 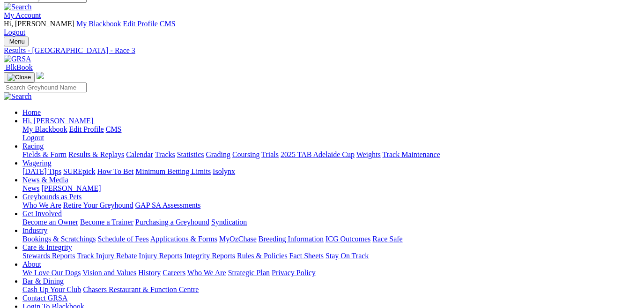 What do you see at coordinates (43, 281) in the screenshot?
I see `a: Bar & Dining` at bounding box center [43, 281].